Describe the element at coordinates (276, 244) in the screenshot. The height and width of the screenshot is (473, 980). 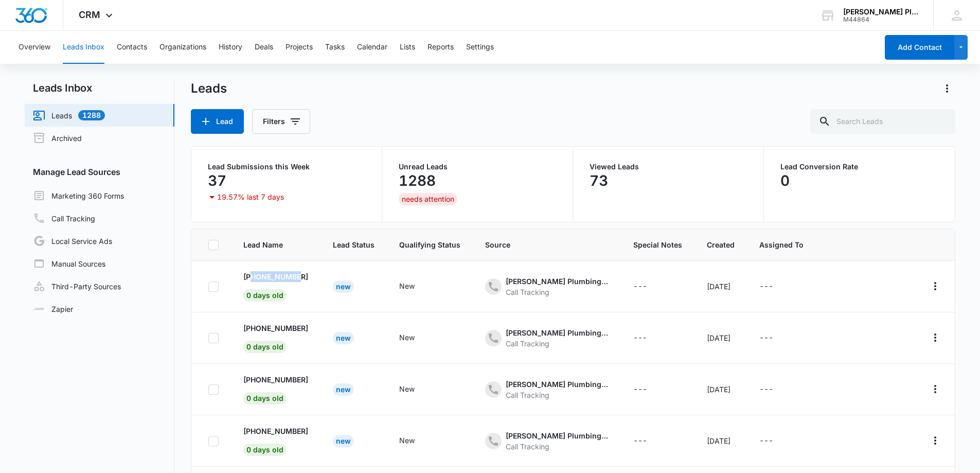
I see `span: Lead Name` at that location.